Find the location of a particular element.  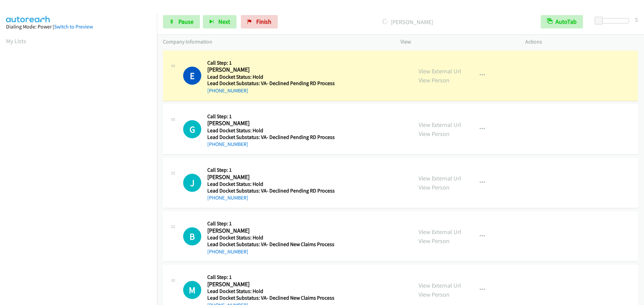

h1: B is located at coordinates (192, 236).